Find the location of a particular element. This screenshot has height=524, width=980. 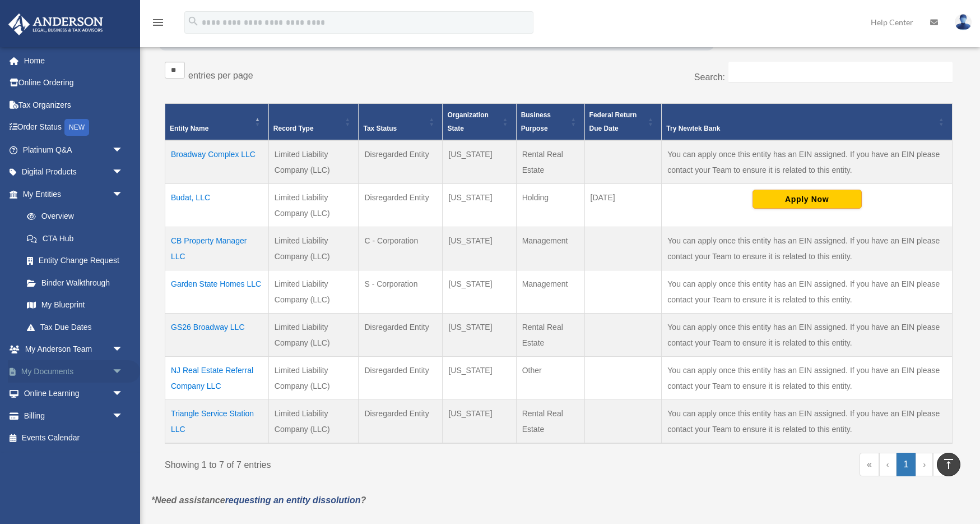

a: Binder Walkthrough is located at coordinates (75, 283).